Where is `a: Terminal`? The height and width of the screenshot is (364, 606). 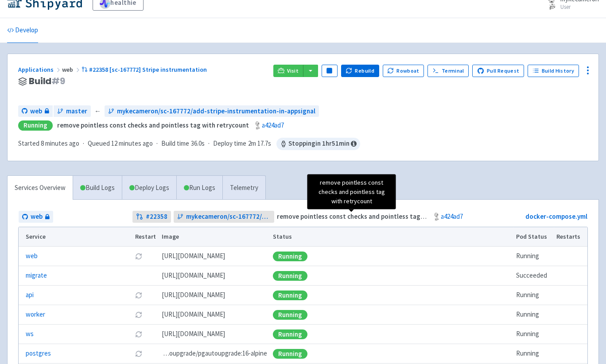 a: Terminal is located at coordinates (448, 71).